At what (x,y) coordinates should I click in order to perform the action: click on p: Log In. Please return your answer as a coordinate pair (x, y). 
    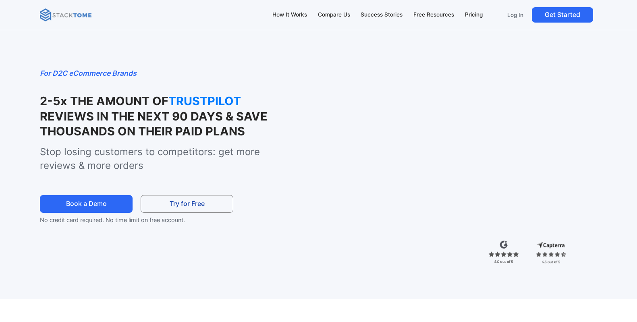
    Looking at the image, I should click on (515, 15).